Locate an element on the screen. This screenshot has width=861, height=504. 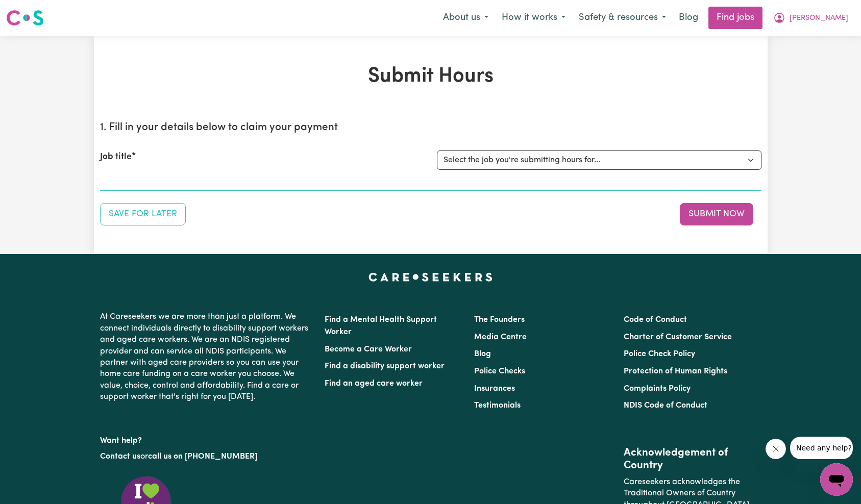
a: Contact us is located at coordinates (120, 457).